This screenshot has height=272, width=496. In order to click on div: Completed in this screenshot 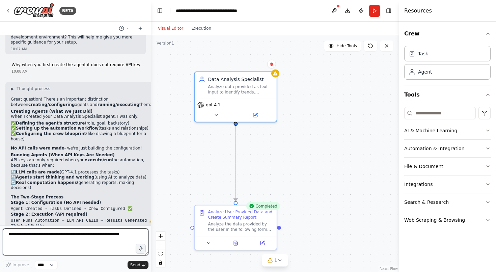, I will do `click(263, 206)`.